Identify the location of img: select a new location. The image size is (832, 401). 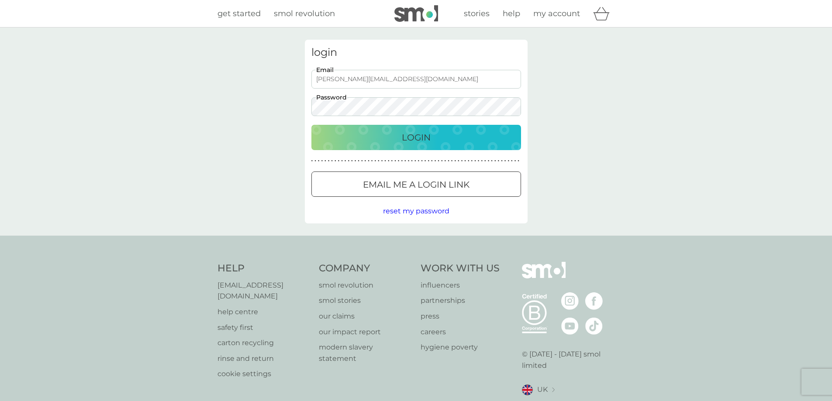
(553, 390).